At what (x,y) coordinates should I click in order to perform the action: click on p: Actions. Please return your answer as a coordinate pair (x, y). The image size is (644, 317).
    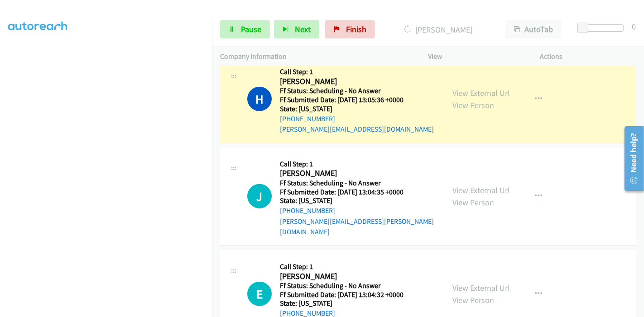
    Looking at the image, I should click on (588, 57).